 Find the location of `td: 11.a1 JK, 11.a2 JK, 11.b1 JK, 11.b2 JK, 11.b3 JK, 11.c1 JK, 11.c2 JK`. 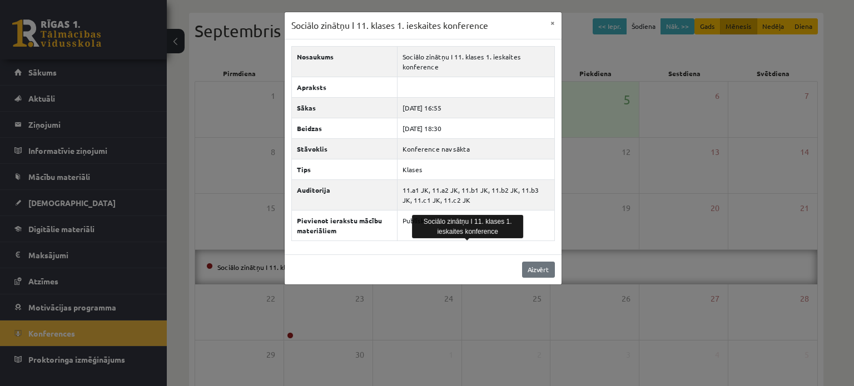

td: 11.a1 JK, 11.a2 JK, 11.b1 JK, 11.b2 JK, 11.b3 JK, 11.c1 JK, 11.c2 JK is located at coordinates (476, 195).